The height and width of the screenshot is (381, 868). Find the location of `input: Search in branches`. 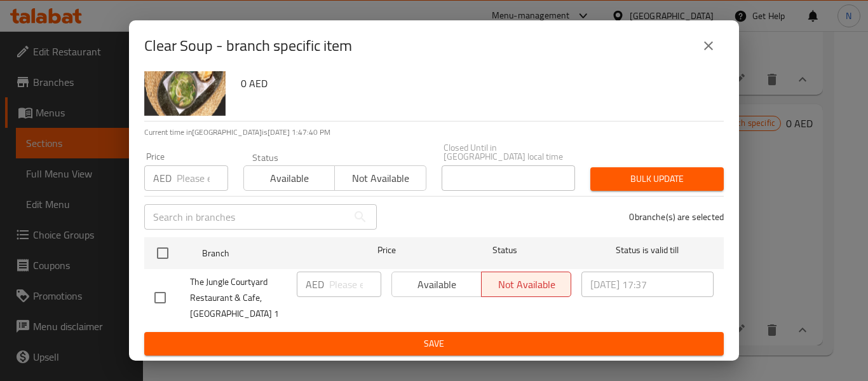

input: Search in branches is located at coordinates (246, 217).